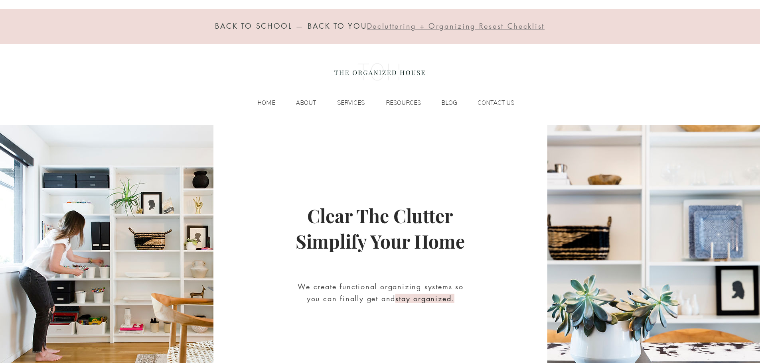 This screenshot has width=760, height=363. Describe the element at coordinates (423, 299) in the screenshot. I see `span: stay organized` at that location.